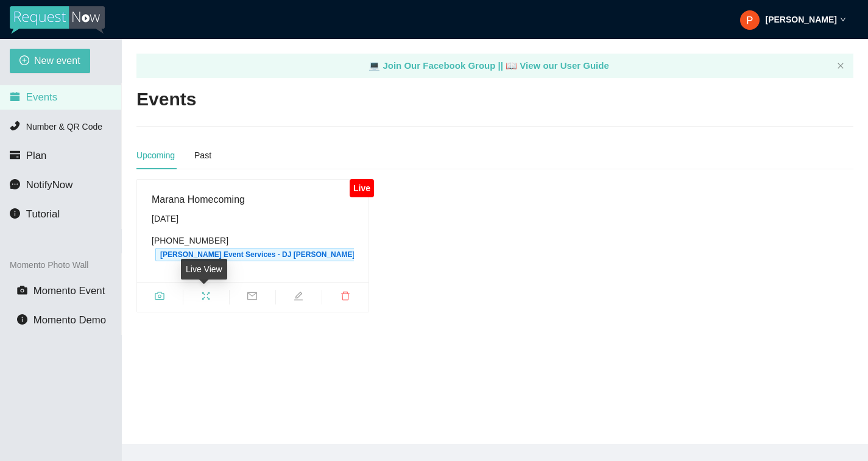  What do you see at coordinates (253, 199) in the screenshot?
I see `div: Marana Homecoming` at bounding box center [253, 199].